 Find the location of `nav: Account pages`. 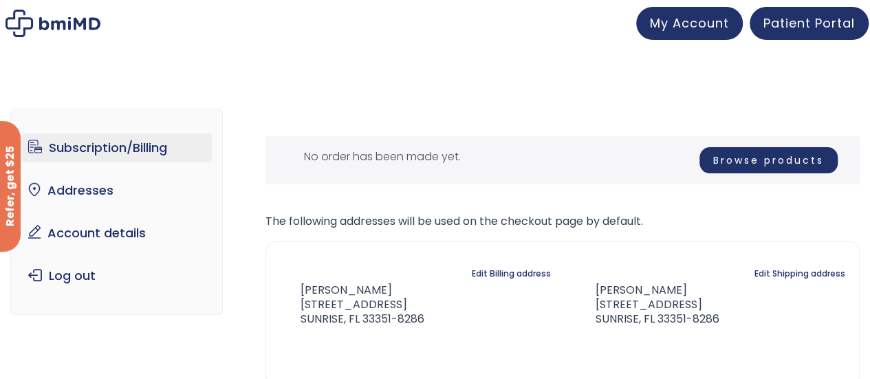

nav: Account pages is located at coordinates (116, 212).